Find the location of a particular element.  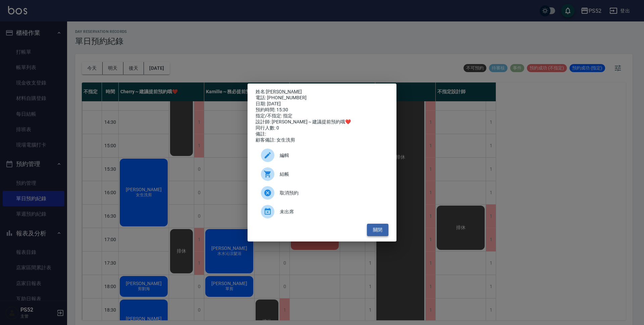

div: 顧客備註: 女生洗剪 is located at coordinates (322, 140).